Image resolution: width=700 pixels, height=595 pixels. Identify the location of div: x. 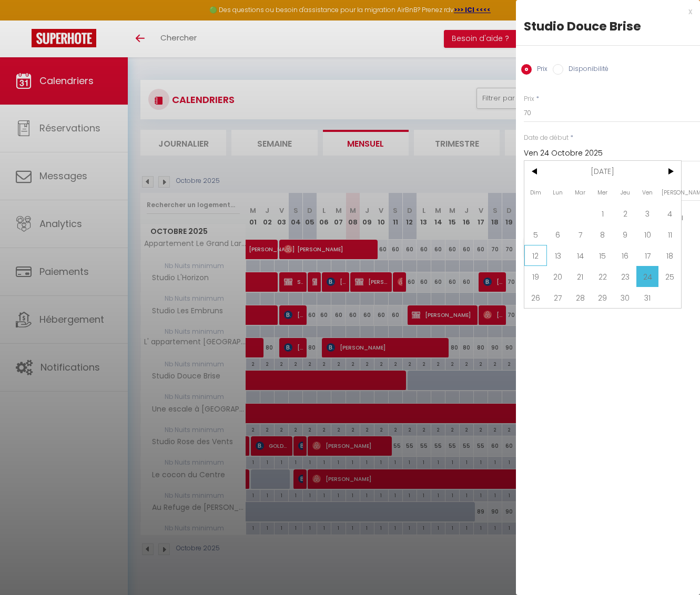
(604, 12).